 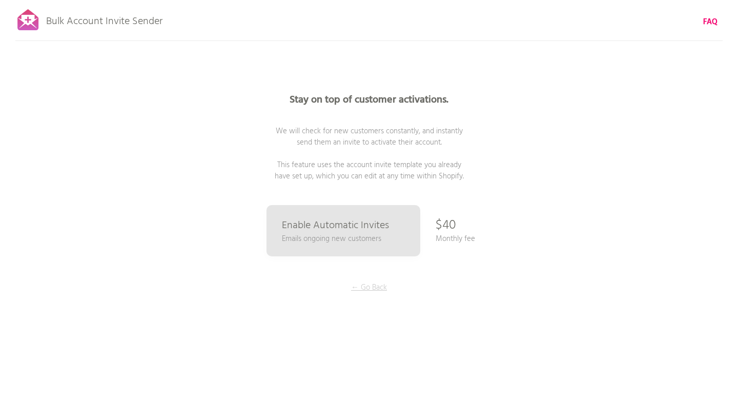 I want to click on p: $40, so click(x=446, y=226).